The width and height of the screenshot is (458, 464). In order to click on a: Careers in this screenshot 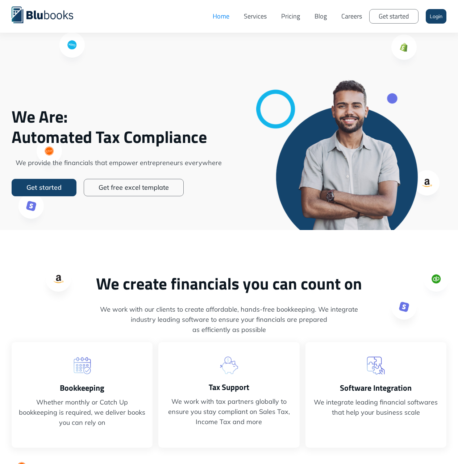, I will do `click(352, 16)`.